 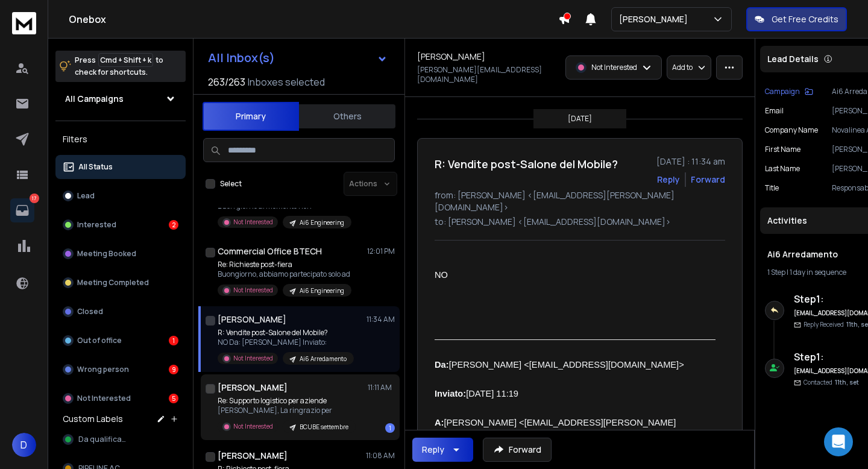 I want to click on p: Closed, so click(x=90, y=312).